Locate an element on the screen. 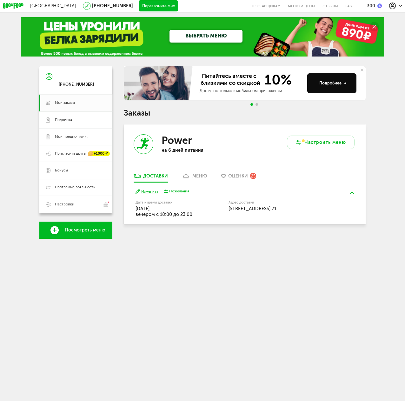 The width and height of the screenshot is (405, 401). a: Оценки 25 is located at coordinates (239, 177).